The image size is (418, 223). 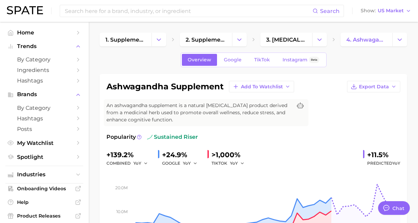 I want to click on span: Trends, so click(x=44, y=46).